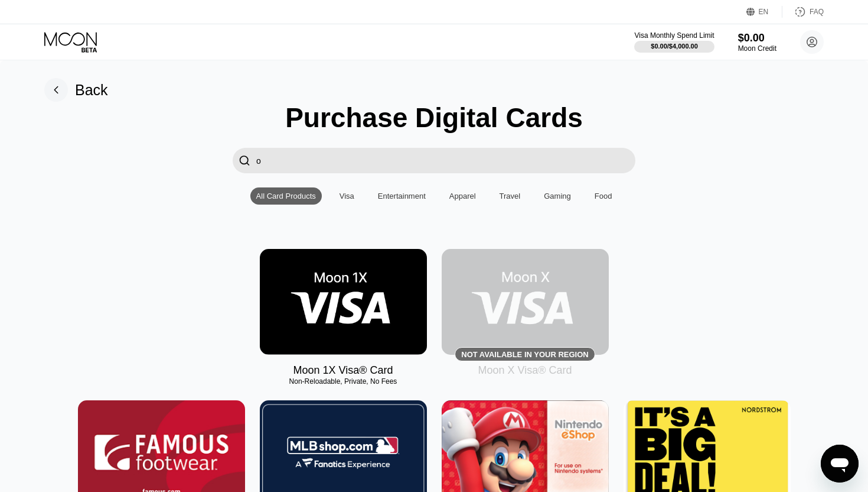  I want to click on input: Search card products, so click(446, 160).